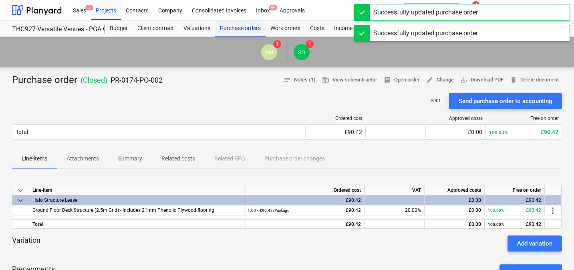  Describe the element at coordinates (300, 80) in the screenshot. I see `button: Notes (1)` at that location.